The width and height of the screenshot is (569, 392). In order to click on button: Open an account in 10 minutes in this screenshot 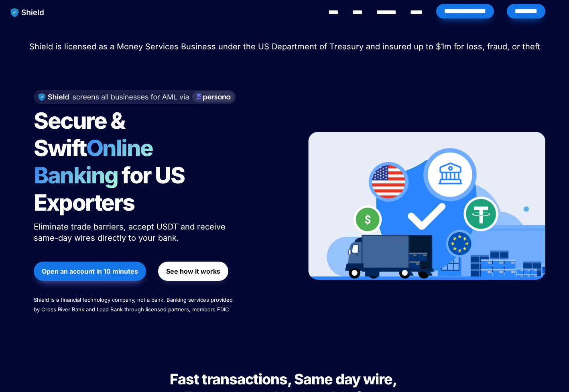, I will do `click(90, 271)`.